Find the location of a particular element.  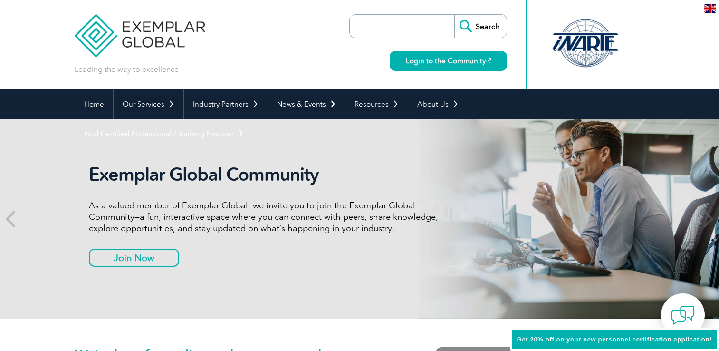

img: open_square.png is located at coordinates (488, 60).